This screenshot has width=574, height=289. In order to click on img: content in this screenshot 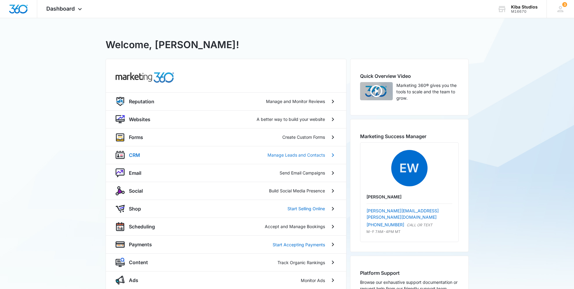, I will do `click(120, 262)`.